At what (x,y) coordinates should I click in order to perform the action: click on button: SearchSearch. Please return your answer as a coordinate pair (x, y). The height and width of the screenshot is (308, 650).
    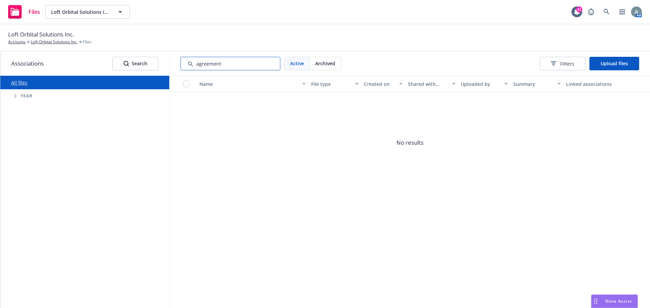
    Looking at the image, I should click on (135, 64).